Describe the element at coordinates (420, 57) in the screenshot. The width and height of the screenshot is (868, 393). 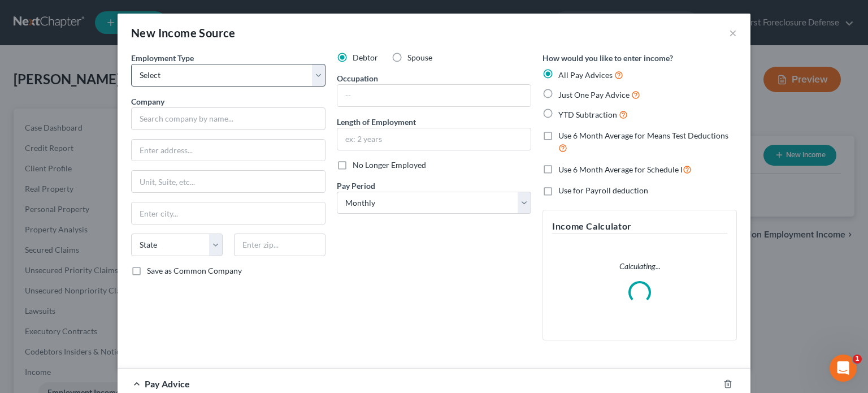
I see `span: Spouse` at that location.